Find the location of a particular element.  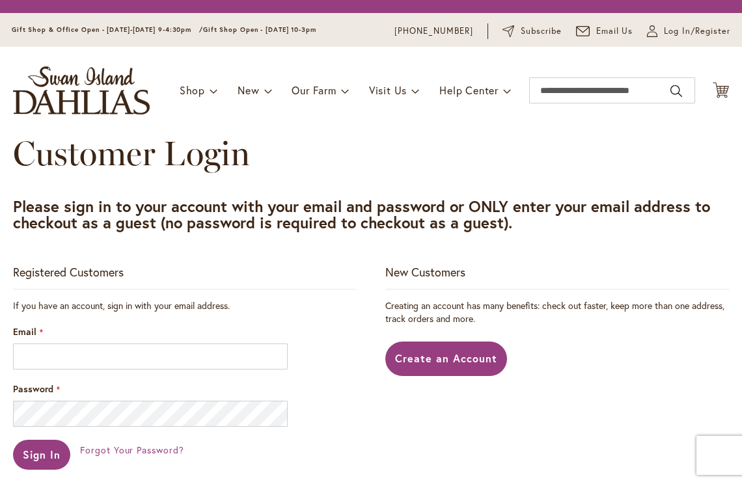

span: Customer Login is located at coordinates (131, 153).